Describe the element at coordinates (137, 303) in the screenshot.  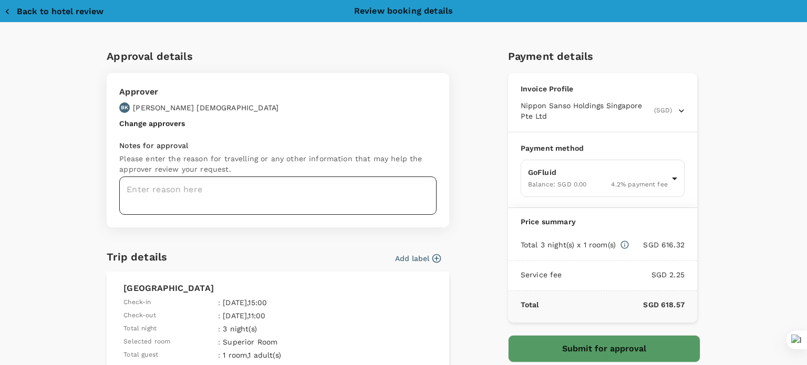
I see `span: Check-in` at that location.